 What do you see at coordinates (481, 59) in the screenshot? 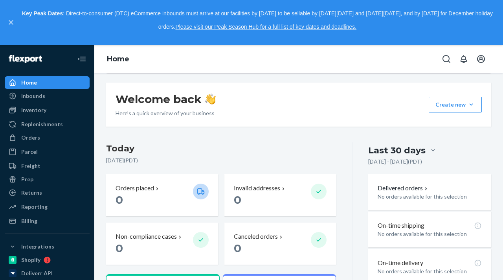
I see `button: Open account menu` at bounding box center [481, 59].